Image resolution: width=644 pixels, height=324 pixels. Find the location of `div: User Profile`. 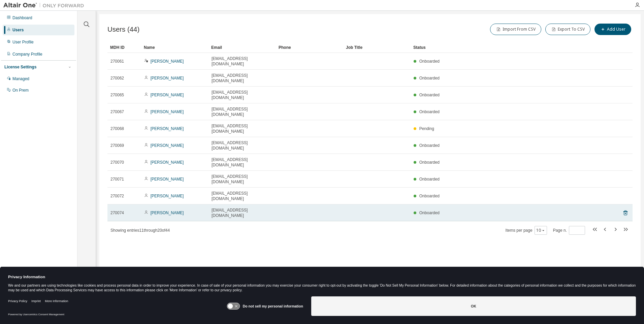

div: User Profile is located at coordinates (23, 42).